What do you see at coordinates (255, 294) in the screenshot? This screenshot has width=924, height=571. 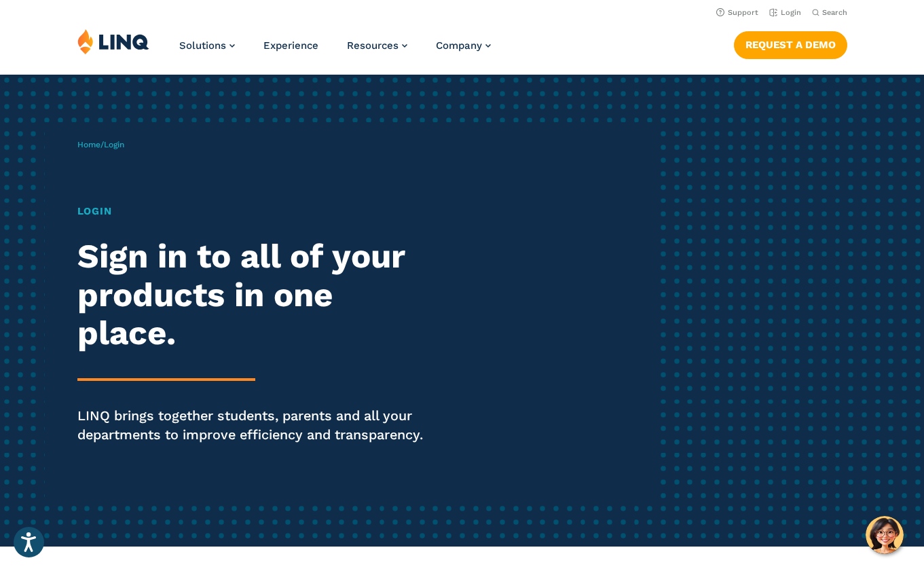 I see `h2: Sign in to all of your products in one place.` at bounding box center [255, 294].